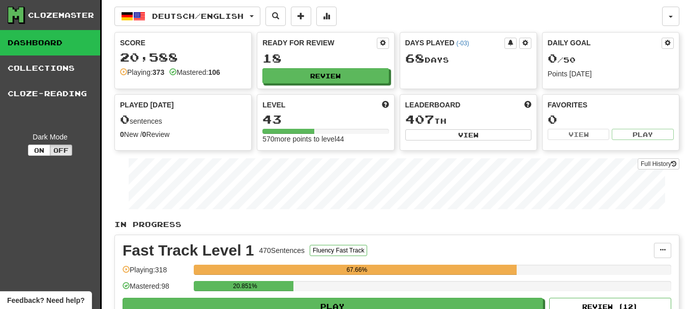 Image resolution: width=687 pixels, height=309 pixels. I want to click on div: Playing: 318, so click(156, 273).